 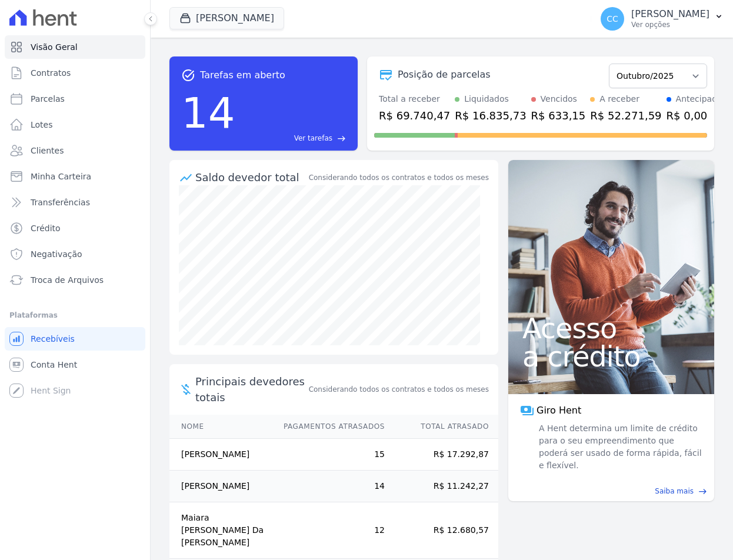 I want to click on div: Posição de parcelas, so click(x=444, y=75).